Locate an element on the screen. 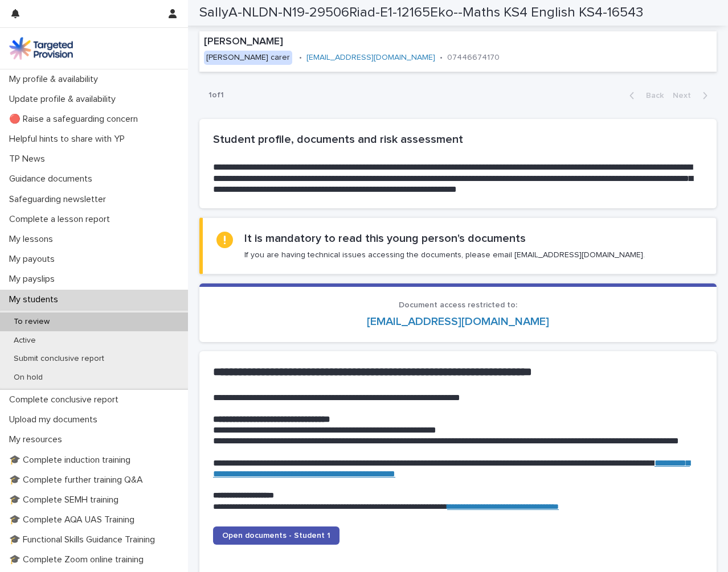  h2: Student profile, documents and risk assessment is located at coordinates (458, 139).